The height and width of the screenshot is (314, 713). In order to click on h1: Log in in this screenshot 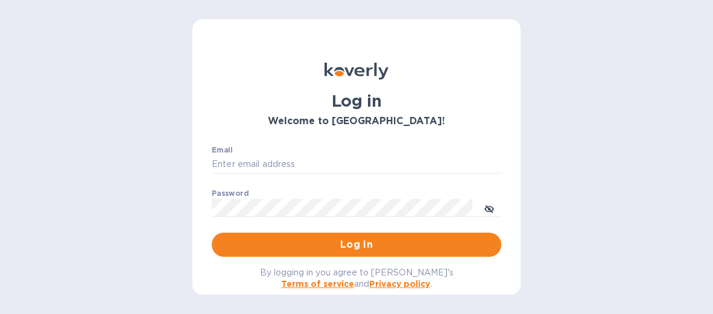, I will do `click(357, 101)`.